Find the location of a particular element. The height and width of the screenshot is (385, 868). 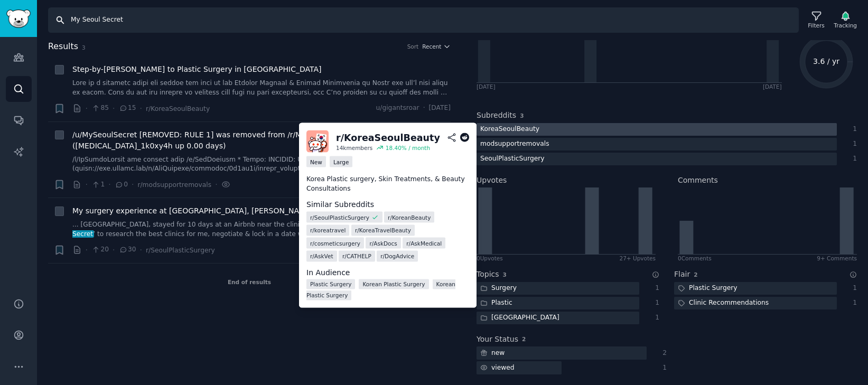

div: Clinic Recommendations is located at coordinates (723, 303).